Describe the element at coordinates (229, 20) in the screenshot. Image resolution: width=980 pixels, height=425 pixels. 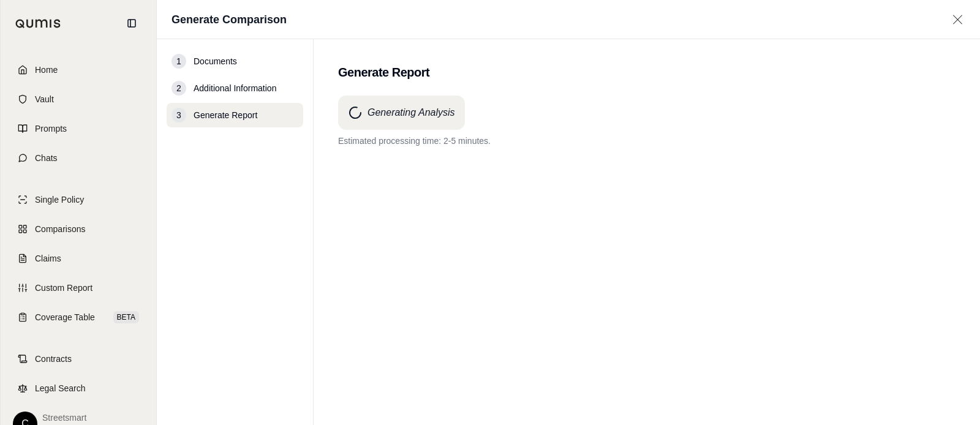
I see `h1: Generate Comparison` at that location.